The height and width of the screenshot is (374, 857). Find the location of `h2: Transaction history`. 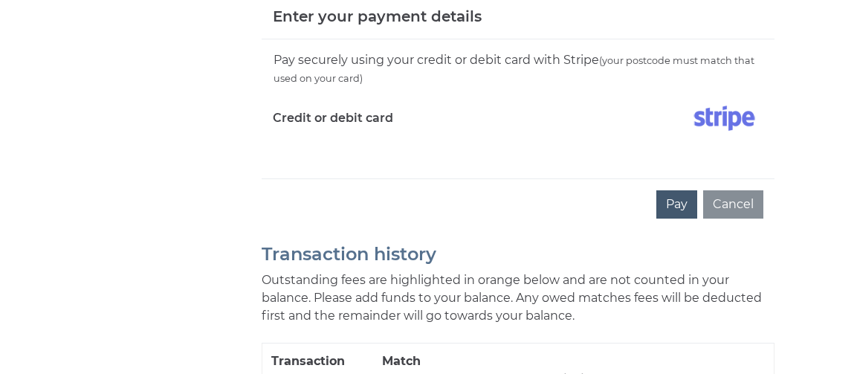

h2: Transaction history is located at coordinates (518, 254).